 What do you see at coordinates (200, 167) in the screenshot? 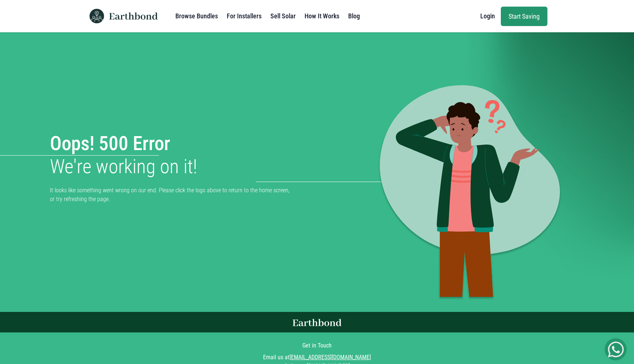
I see `h2: We're working on it!` at bounding box center [200, 167].